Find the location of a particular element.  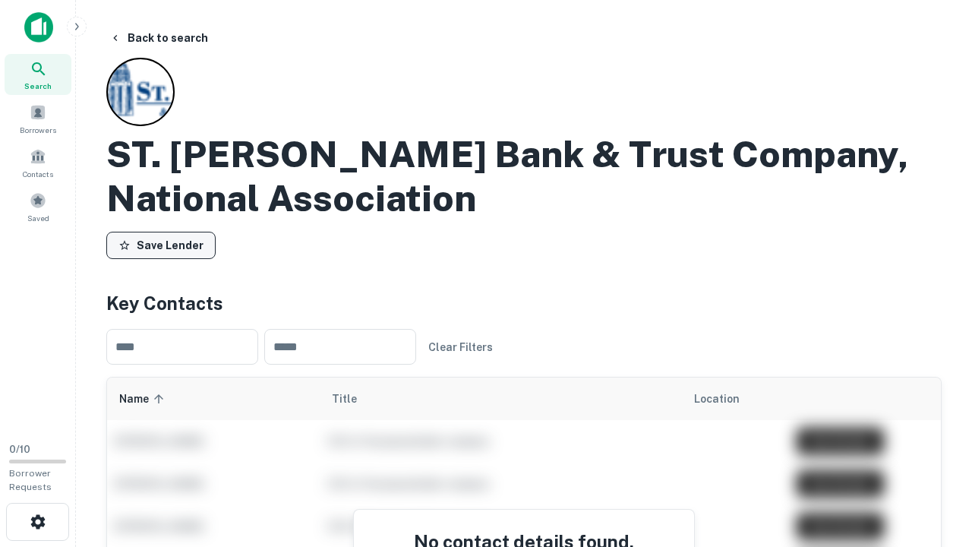

a: Contacts is located at coordinates (38, 162).